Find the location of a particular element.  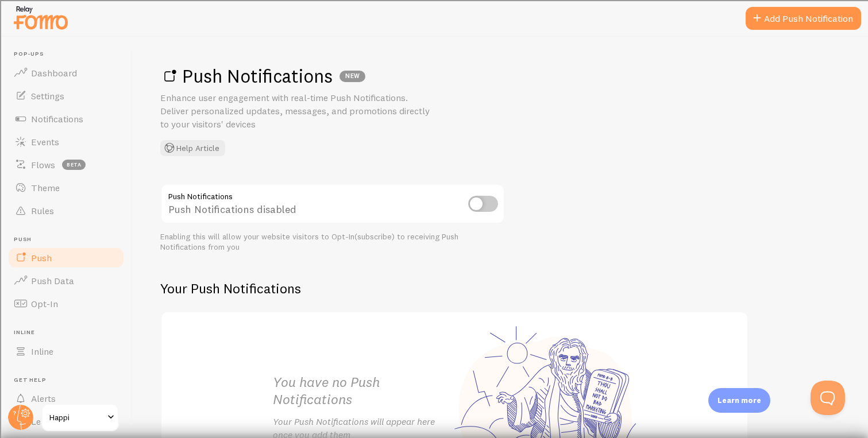

a: Push Data is located at coordinates (66, 281).